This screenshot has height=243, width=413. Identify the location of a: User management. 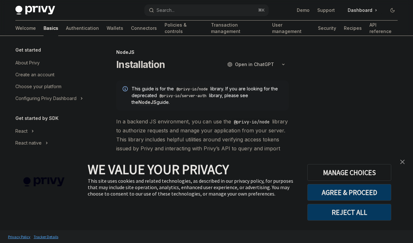
(291, 28).